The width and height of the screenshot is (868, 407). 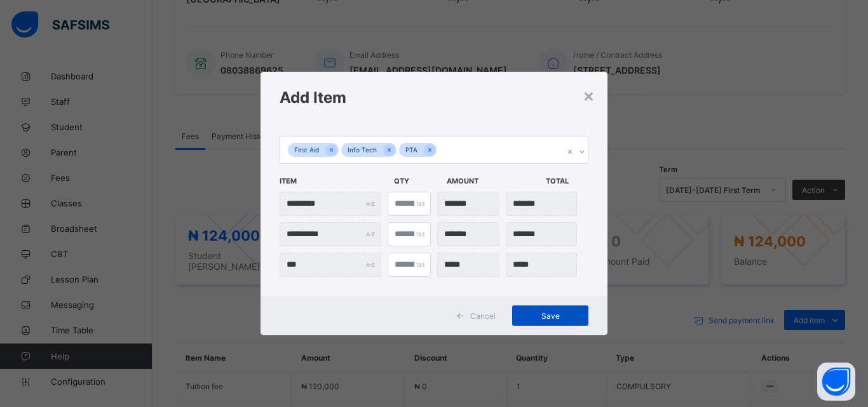 What do you see at coordinates (550, 316) in the screenshot?
I see `span: Save` at bounding box center [550, 316].